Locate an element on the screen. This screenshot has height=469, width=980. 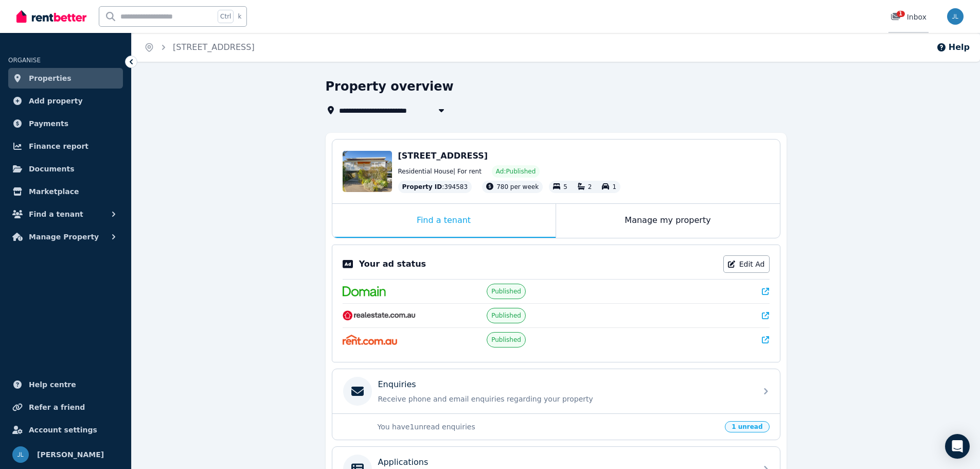
a: Marketplace is located at coordinates (65, 191).